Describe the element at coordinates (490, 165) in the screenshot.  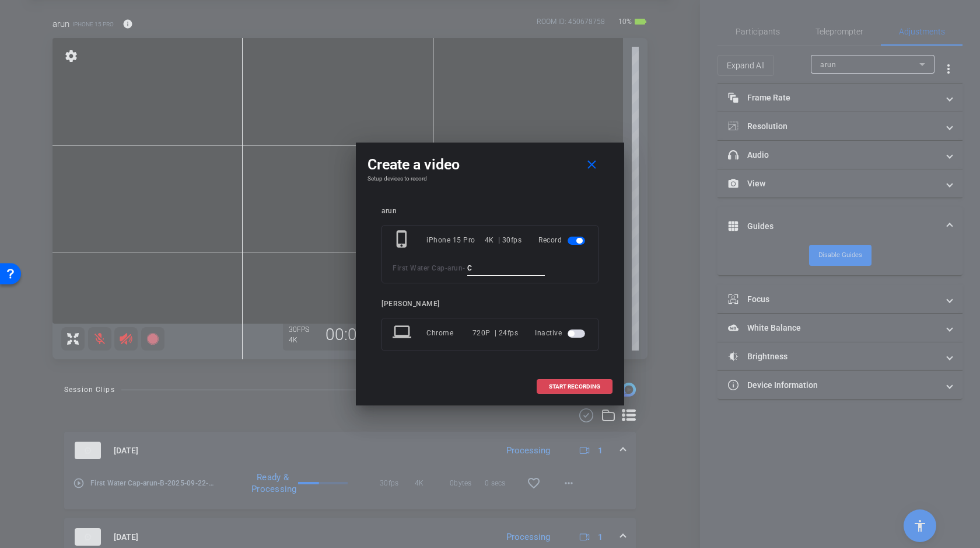
I see `div: Create a video` at that location.